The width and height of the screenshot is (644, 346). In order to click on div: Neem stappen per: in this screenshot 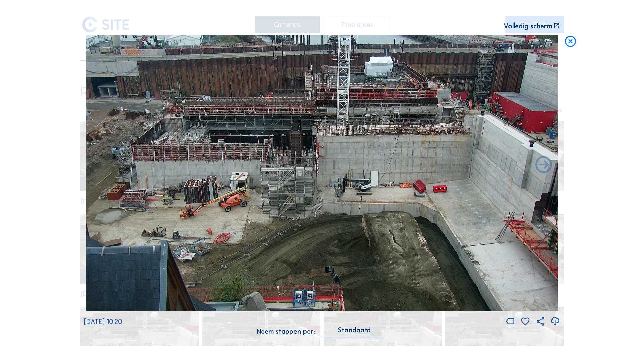, I will do `click(286, 331)`.